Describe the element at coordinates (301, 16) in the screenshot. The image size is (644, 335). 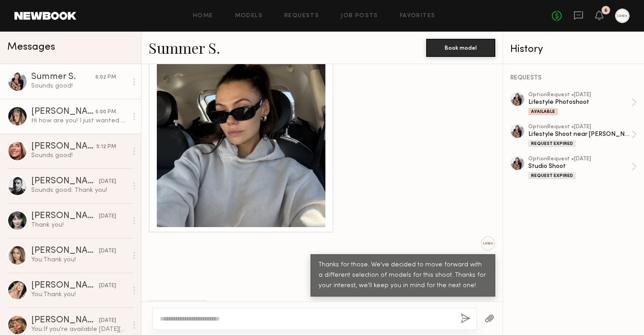
I see `a: Requests` at that location.